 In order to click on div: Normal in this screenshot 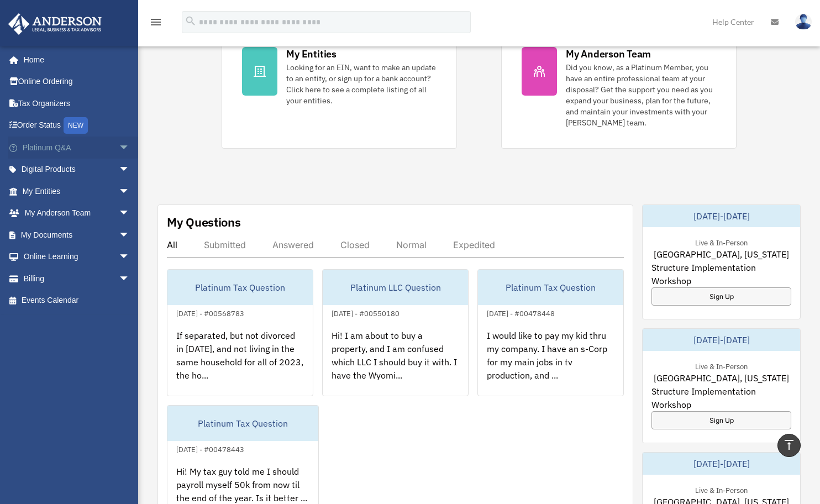, I will do `click(411, 245)`.